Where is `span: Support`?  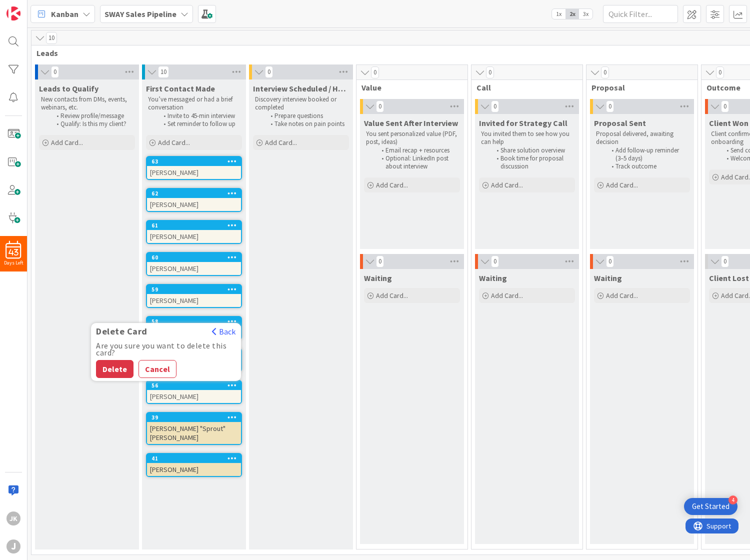 span: Support is located at coordinates (33, 7).